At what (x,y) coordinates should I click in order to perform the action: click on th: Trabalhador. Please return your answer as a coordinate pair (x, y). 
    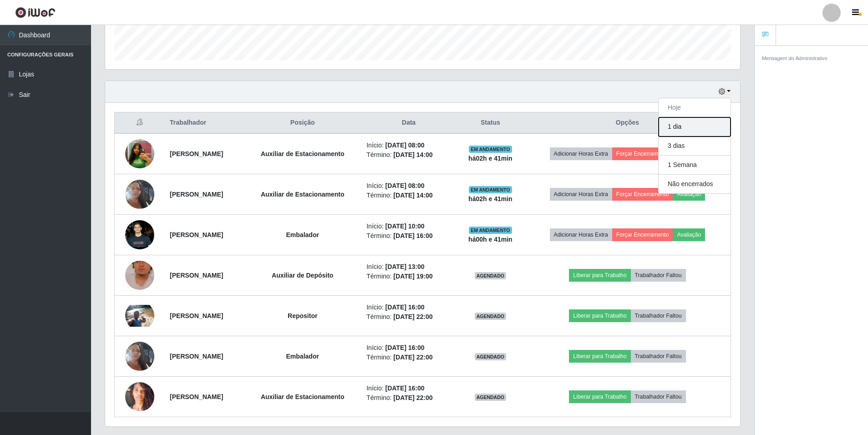
    Looking at the image, I should click on (204, 123).